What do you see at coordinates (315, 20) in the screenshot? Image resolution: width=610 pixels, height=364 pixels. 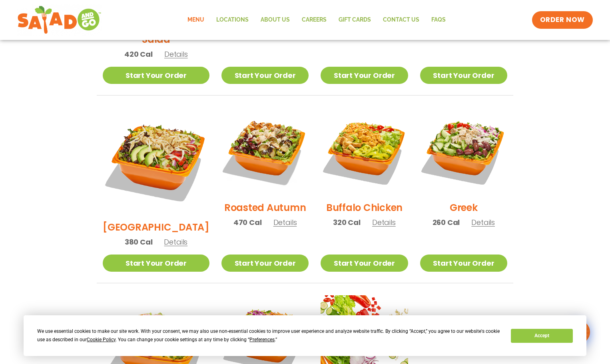 I see `a: Careers` at bounding box center [315, 20].